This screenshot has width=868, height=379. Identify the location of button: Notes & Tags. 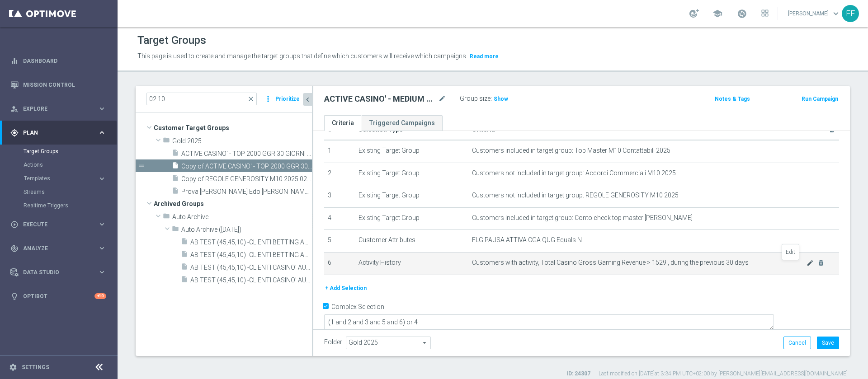
(732, 99).